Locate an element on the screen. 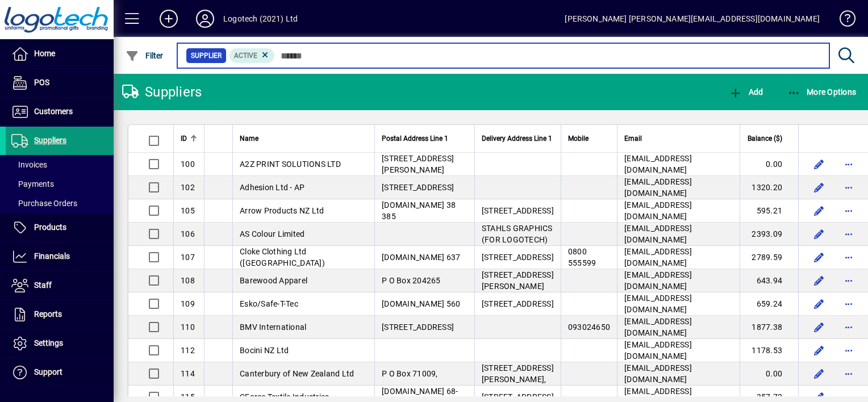  span: Invoices is located at coordinates (29, 164).